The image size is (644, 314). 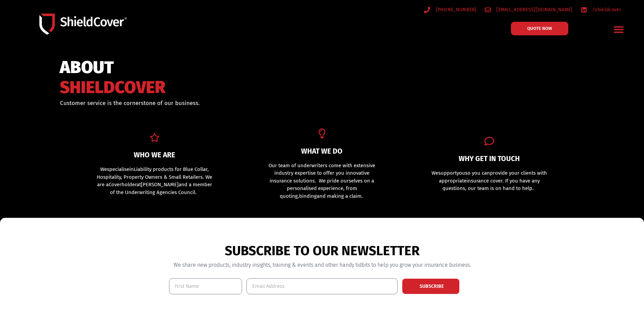 I want to click on span: Coverholder, so click(x=123, y=185).